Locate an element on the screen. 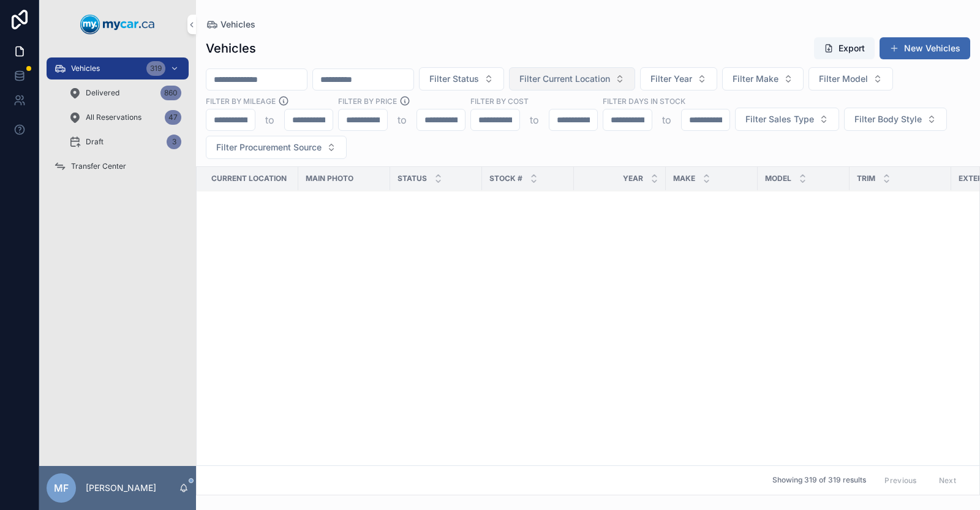  button: New Vehicles is located at coordinates (925, 49).